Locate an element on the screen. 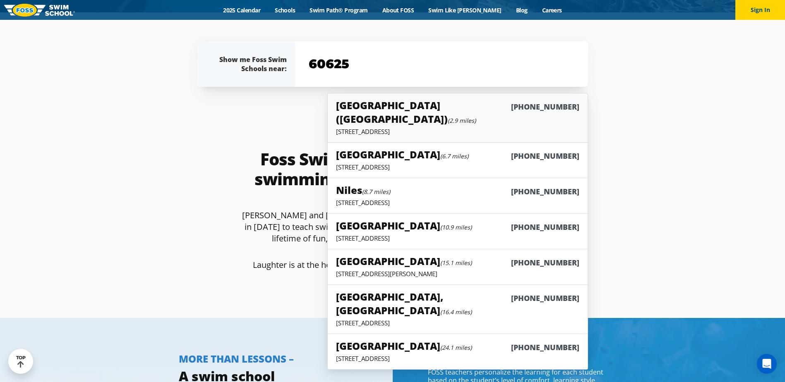 This screenshot has height=382, width=785. input: YOUR ZIP CODE is located at coordinates (442, 64).